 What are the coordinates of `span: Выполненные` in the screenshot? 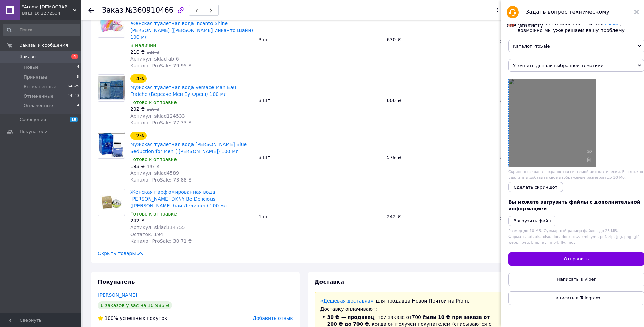 It's located at (40, 87).